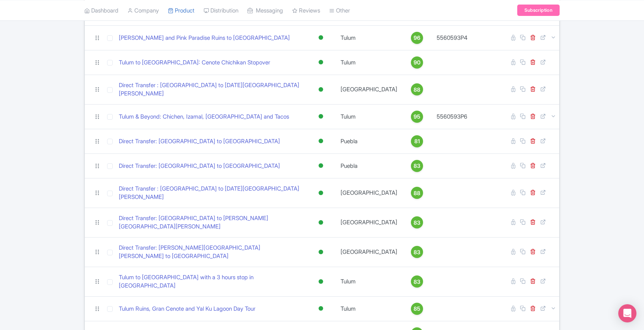 The image size is (644, 330). Describe the element at coordinates (417, 117) in the screenshot. I see `span: 95` at that location.